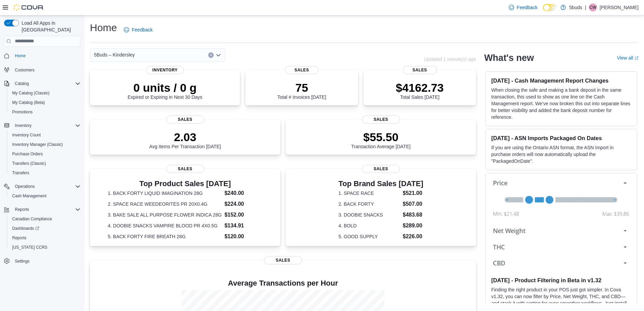  Describe the element at coordinates (412, 236) in the screenshot. I see `dd: $226.00` at that location.